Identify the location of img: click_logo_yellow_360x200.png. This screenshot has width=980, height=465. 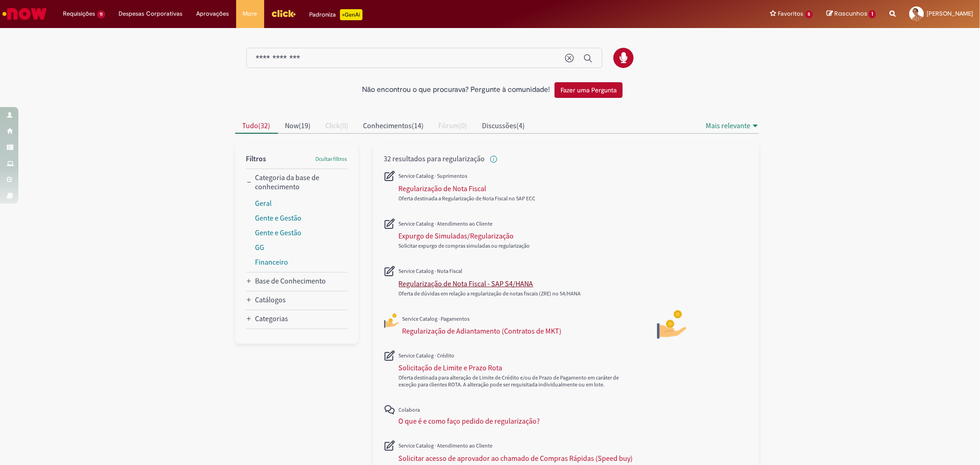
(283, 13).